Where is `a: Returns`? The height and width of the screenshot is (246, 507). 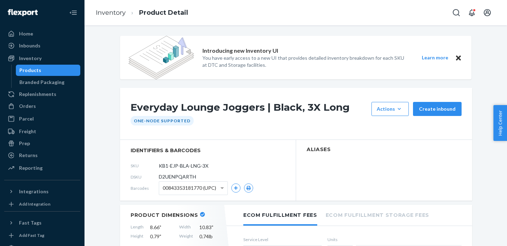 a: Returns is located at coordinates (42, 155).